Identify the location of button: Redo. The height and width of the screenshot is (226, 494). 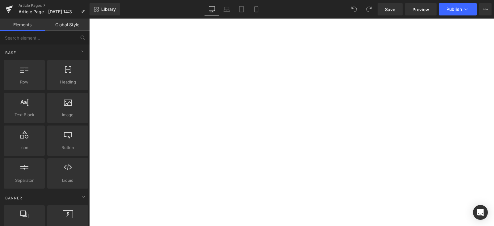
(369, 9).